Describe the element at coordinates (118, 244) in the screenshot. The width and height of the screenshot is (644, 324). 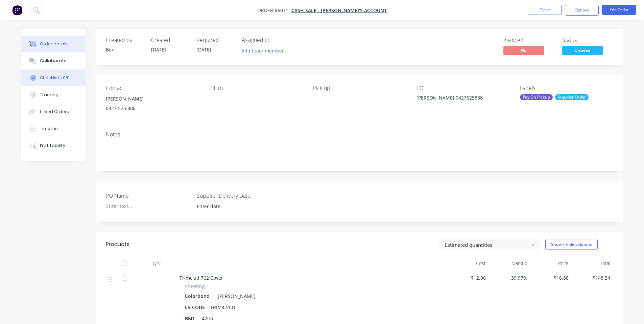
I see `div: Products` at that location.